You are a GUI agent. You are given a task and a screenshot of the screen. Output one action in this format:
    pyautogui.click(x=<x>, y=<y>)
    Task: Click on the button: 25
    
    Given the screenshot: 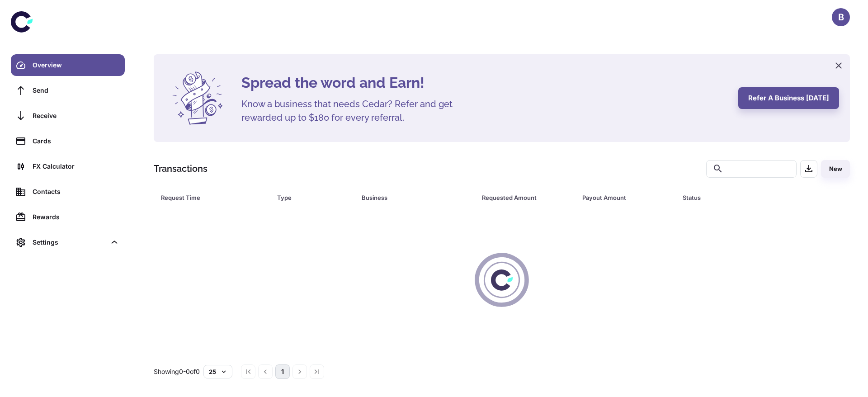 What is the action you would take?
    pyautogui.click(x=217, y=372)
    